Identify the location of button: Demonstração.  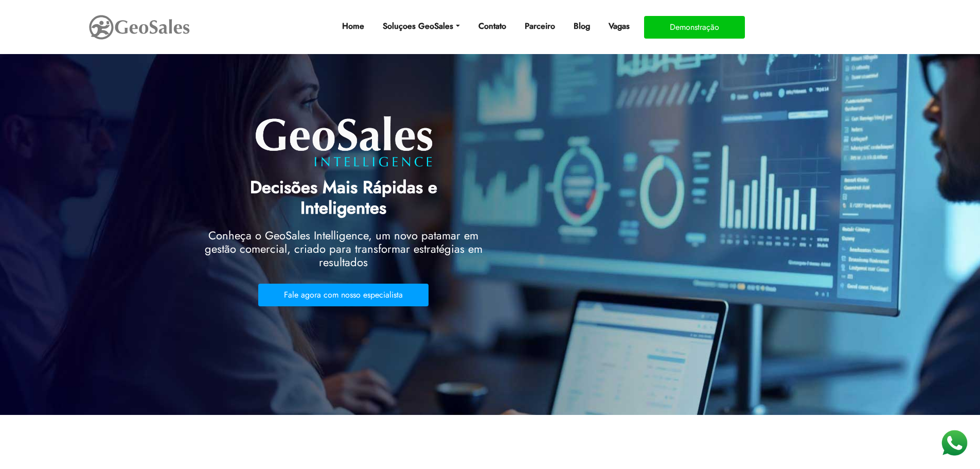
(695, 27).